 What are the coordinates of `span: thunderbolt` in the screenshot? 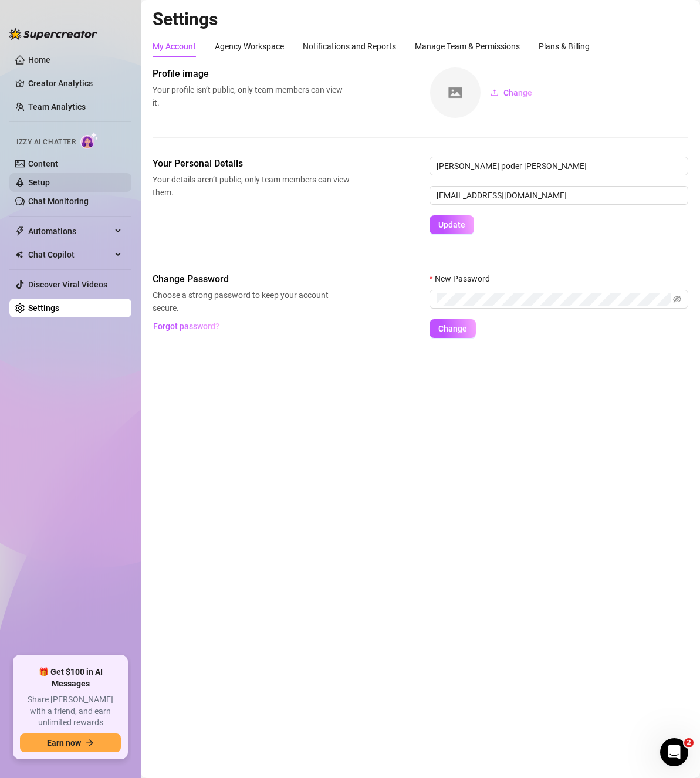 It's located at (20, 231).